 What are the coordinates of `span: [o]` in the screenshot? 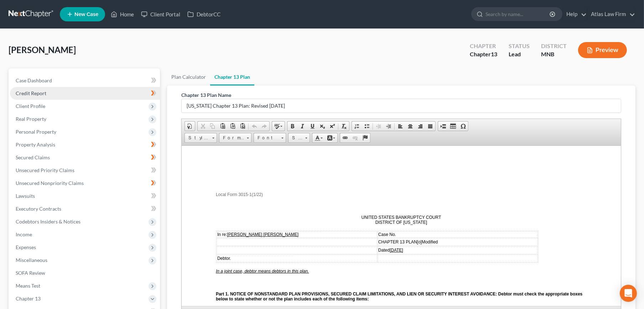 It's located at (237, 96).